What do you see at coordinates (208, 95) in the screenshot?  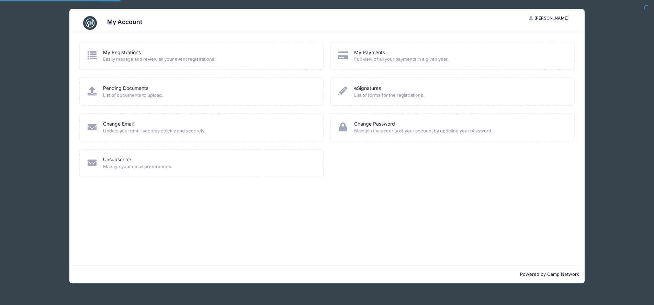 I see `span: List of documents to upload.` at bounding box center [208, 95].